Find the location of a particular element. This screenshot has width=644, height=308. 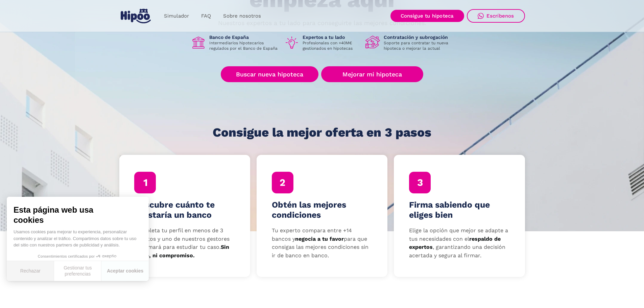

p: Soporte para contratar tu nueva hipoteca o mejorar la actual is located at coordinates (419, 45).